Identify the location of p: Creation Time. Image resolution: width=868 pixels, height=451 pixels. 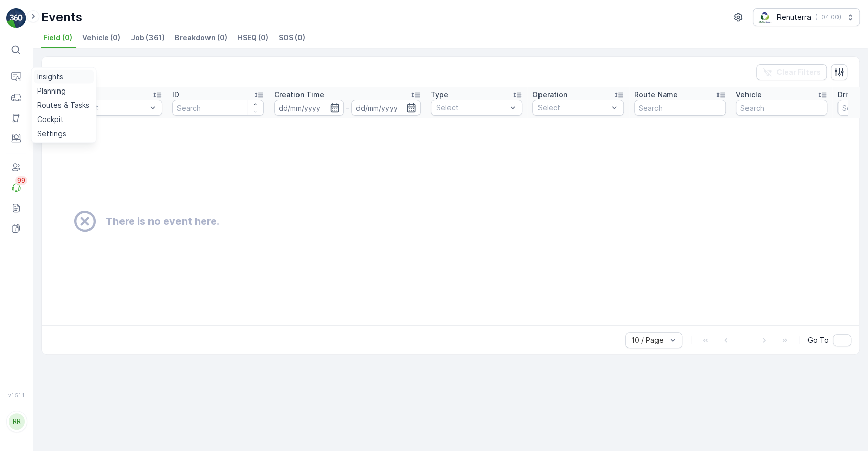
(299, 95).